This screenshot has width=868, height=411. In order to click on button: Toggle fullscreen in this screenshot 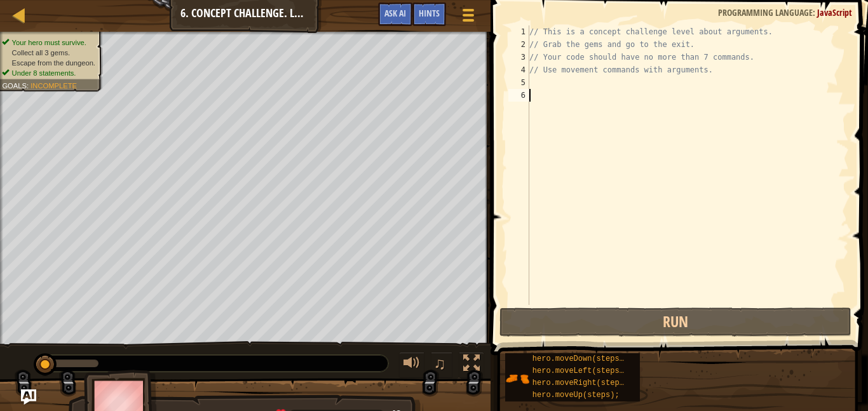, I will do `click(471, 365)`.